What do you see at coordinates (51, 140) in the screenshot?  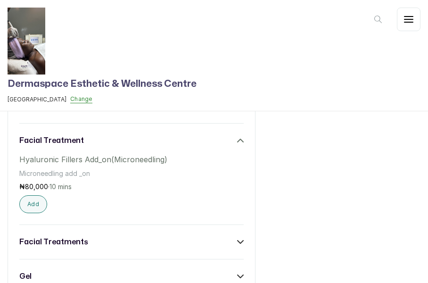 I see `h3: facial treatment` at bounding box center [51, 140].